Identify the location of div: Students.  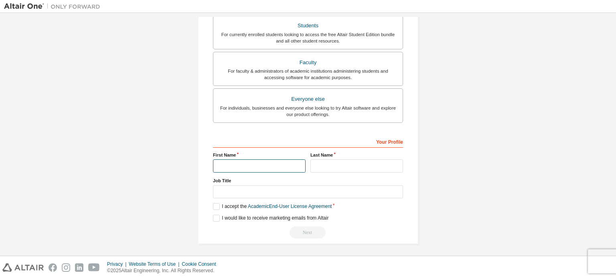
(308, 26).